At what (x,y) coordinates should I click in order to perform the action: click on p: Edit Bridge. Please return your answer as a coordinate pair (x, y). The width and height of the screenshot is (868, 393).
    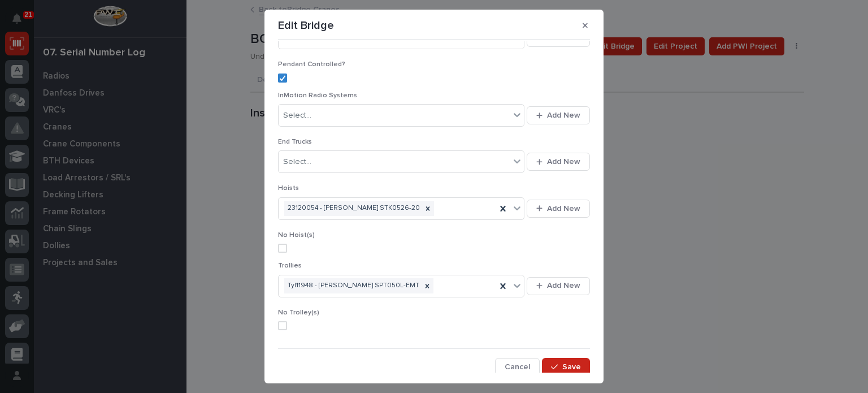
    Looking at the image, I should click on (306, 25).